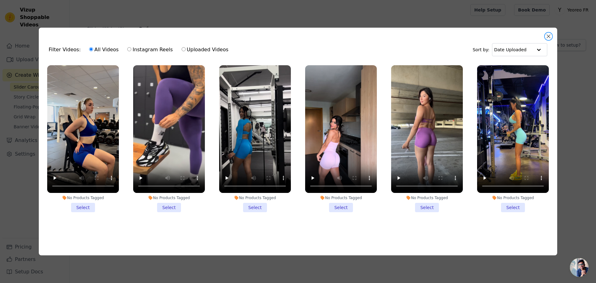 The image size is (596, 283). What do you see at coordinates (579, 267) in the screenshot?
I see `a: 开放式聊天` at bounding box center [579, 267].